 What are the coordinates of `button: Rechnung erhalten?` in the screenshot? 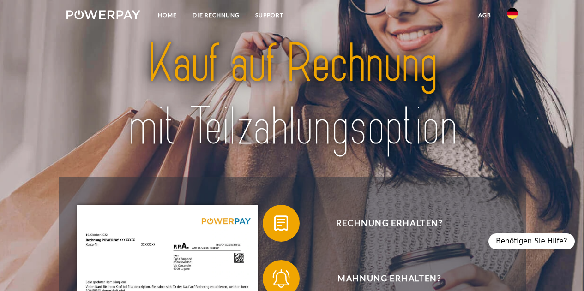 It's located at (383, 223).